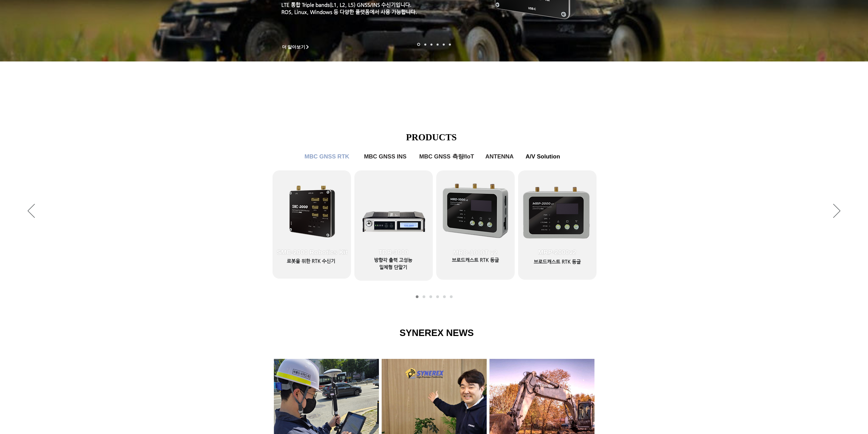  Describe the element at coordinates (836, 211) in the screenshot. I see `button: 다음` at that location.